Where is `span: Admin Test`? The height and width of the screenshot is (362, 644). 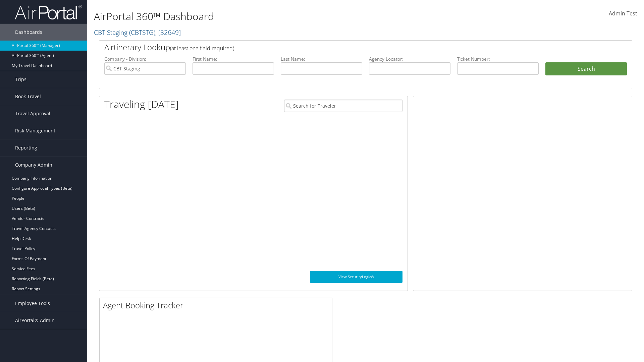 span: Admin Test is located at coordinates (623, 13).